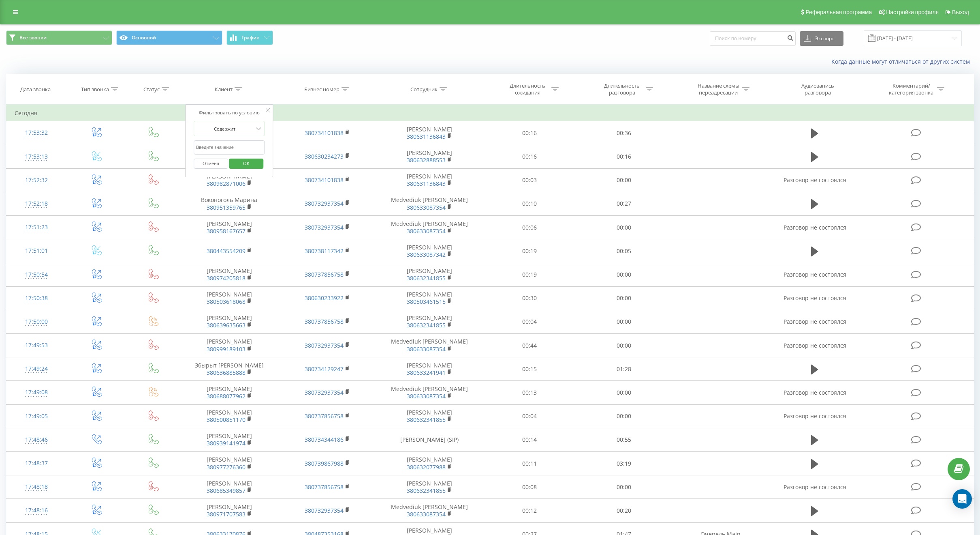 The image size is (980, 535). Describe the element at coordinates (36, 298) in the screenshot. I see `div: 17:50:38` at that location.